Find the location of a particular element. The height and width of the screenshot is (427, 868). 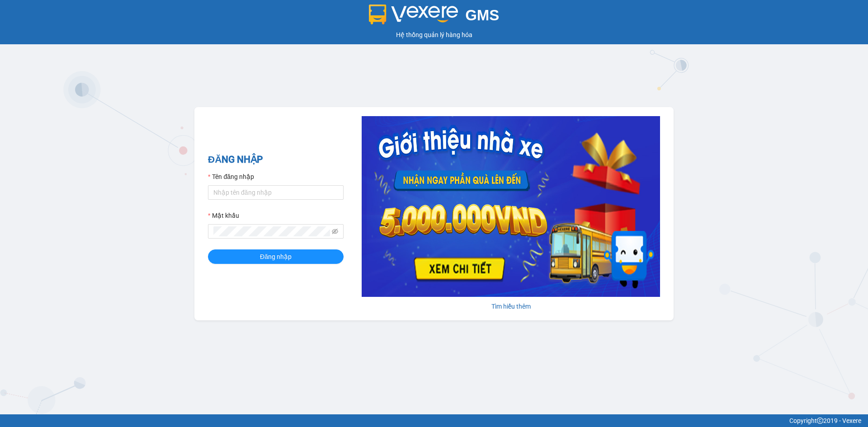

span: copyright is located at coordinates (820, 421).